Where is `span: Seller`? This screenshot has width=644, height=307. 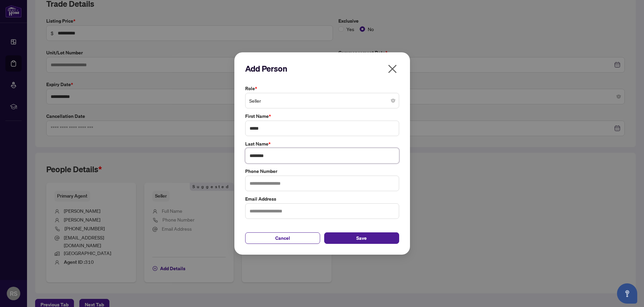
span: Seller is located at coordinates (322, 100).